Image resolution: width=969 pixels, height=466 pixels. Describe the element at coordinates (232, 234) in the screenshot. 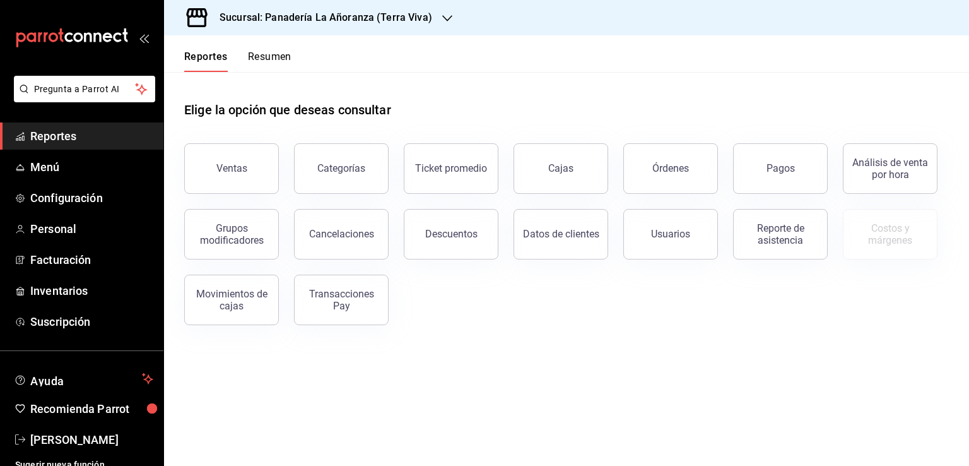

I see `div: Grupos modificadores` at that location.